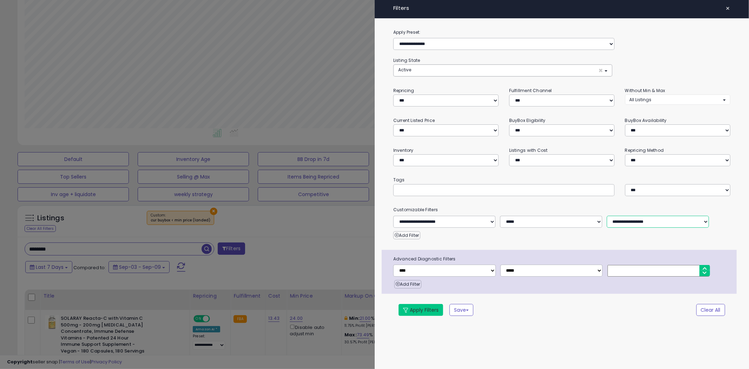  Describe the element at coordinates (528, 120) in the screenshot. I see `small: BuyBox Eligibility` at that location.